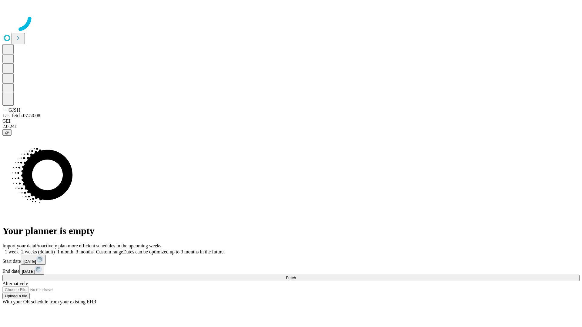 The width and height of the screenshot is (582, 327). Describe the element at coordinates (99, 246) in the screenshot. I see `span: Proactively plan more efficient schedules in the upcoming weeks.` at that location.